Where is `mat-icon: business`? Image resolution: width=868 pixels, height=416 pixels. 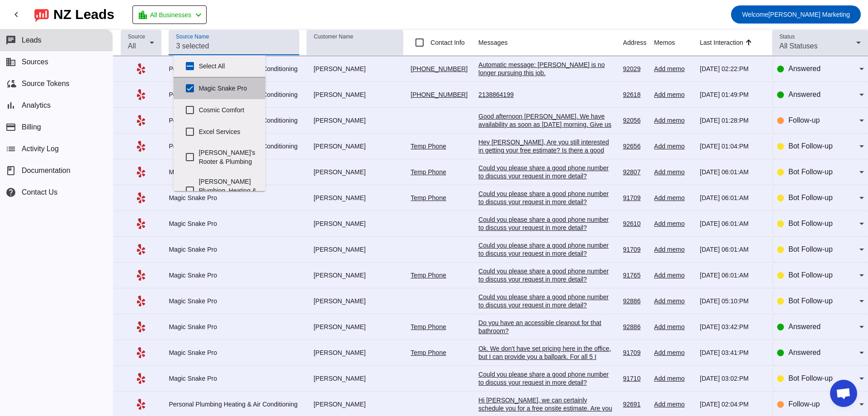 mat-icon: business is located at coordinates (11, 62).